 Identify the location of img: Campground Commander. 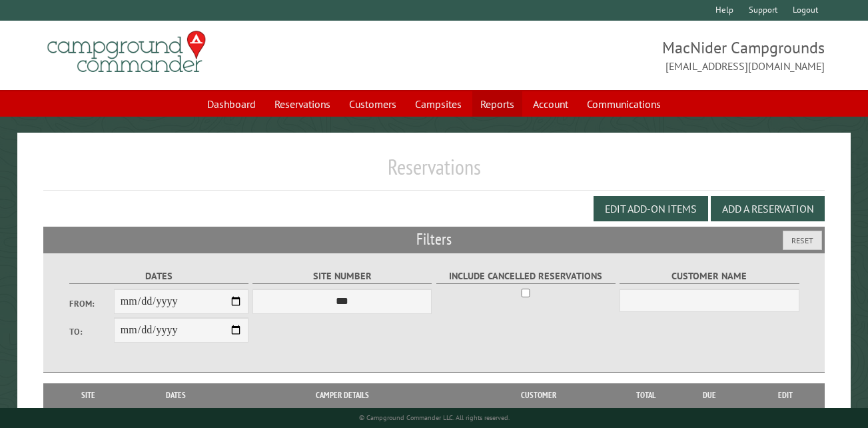
(127, 52).